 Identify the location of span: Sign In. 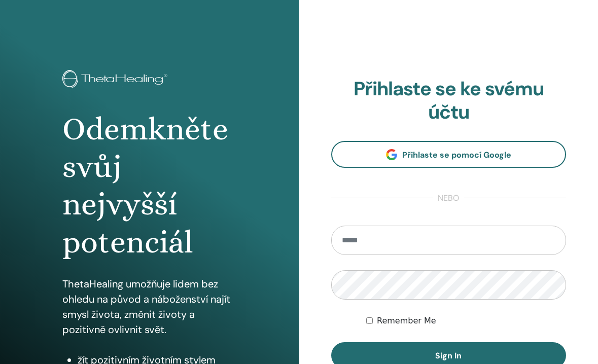
(448, 355).